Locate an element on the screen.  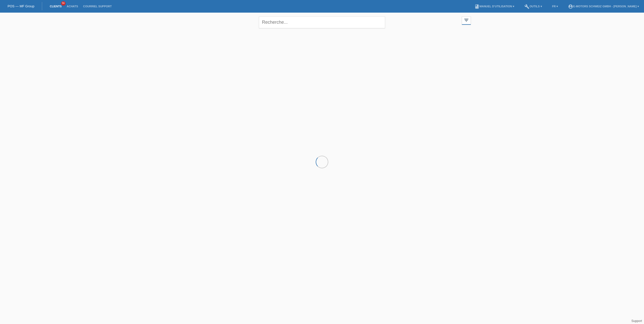
span: 56 is located at coordinates (64, 4).